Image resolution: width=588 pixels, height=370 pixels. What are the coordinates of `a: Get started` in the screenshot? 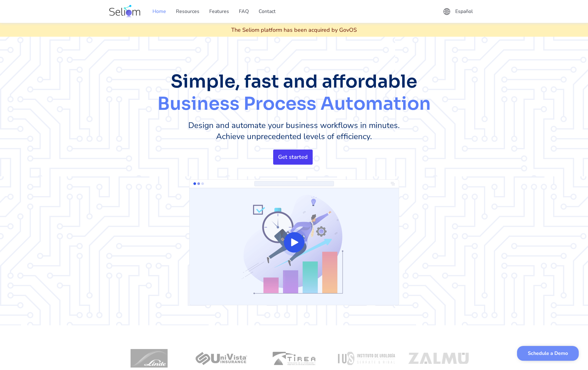 It's located at (293, 157).